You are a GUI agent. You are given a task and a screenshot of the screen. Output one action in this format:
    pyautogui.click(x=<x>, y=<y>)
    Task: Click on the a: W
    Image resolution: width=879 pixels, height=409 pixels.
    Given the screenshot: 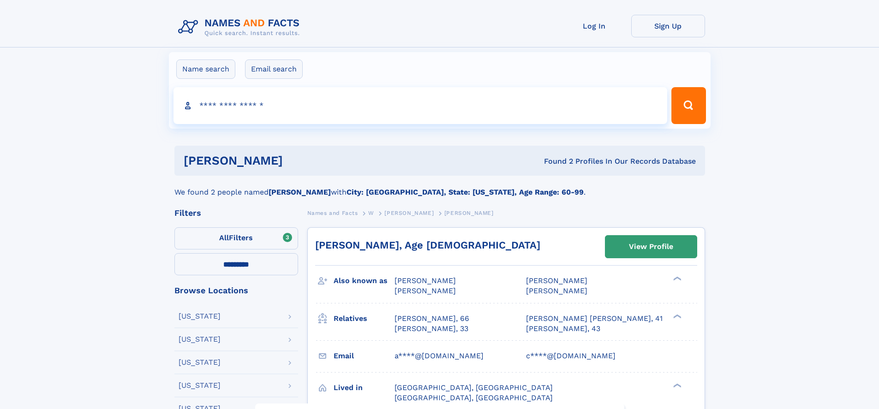 What is the action you would take?
    pyautogui.click(x=371, y=213)
    